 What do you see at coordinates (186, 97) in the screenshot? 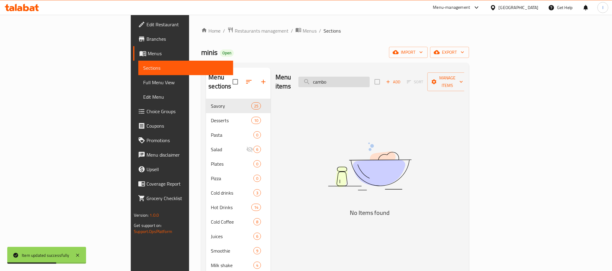
I see `span: Edit Menu` at bounding box center [186, 97].